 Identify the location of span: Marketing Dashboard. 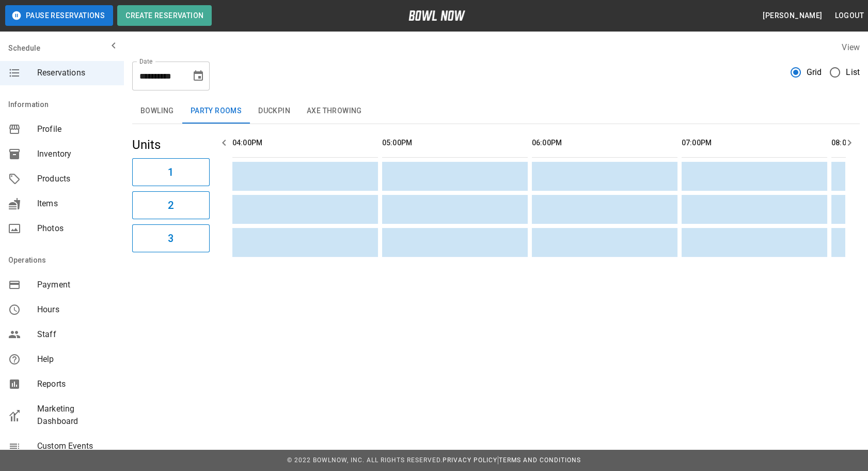
(76, 415).